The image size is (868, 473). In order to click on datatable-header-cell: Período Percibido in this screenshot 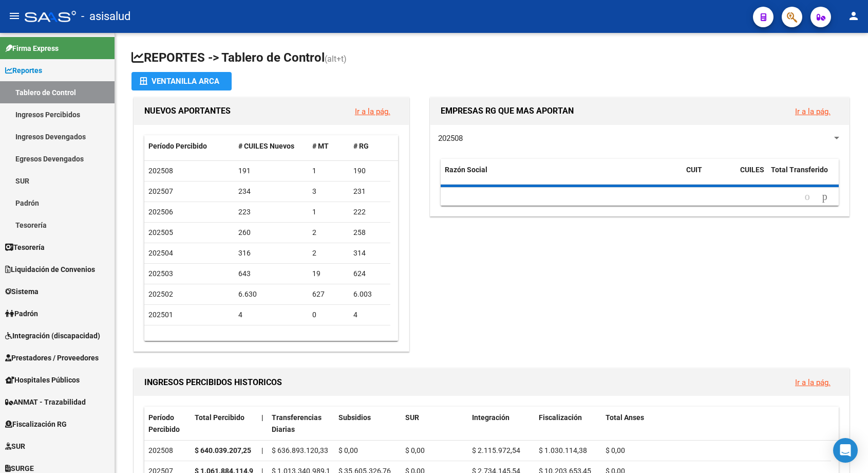, I will do `click(189, 146)`.